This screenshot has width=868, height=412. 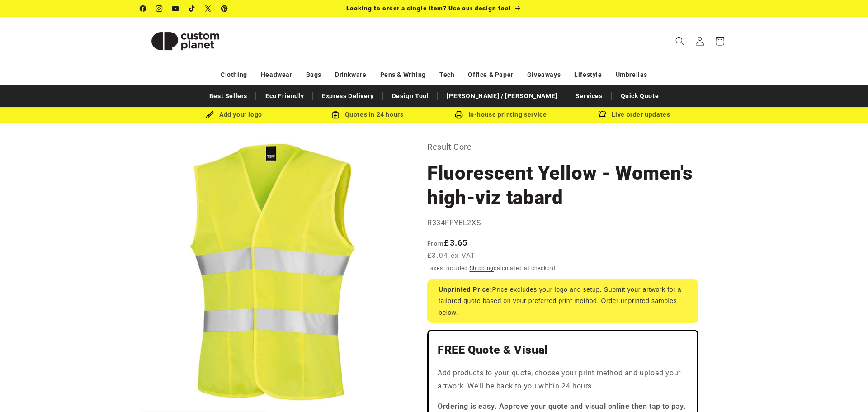 What do you see at coordinates (186, 41) in the screenshot?
I see `a: Custom Planet` at bounding box center [186, 41].